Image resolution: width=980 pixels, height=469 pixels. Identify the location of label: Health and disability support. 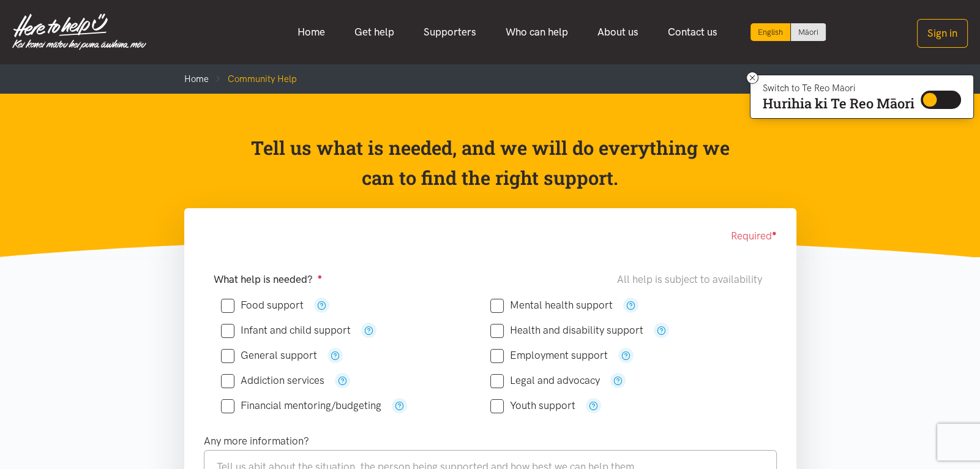
(567, 330).